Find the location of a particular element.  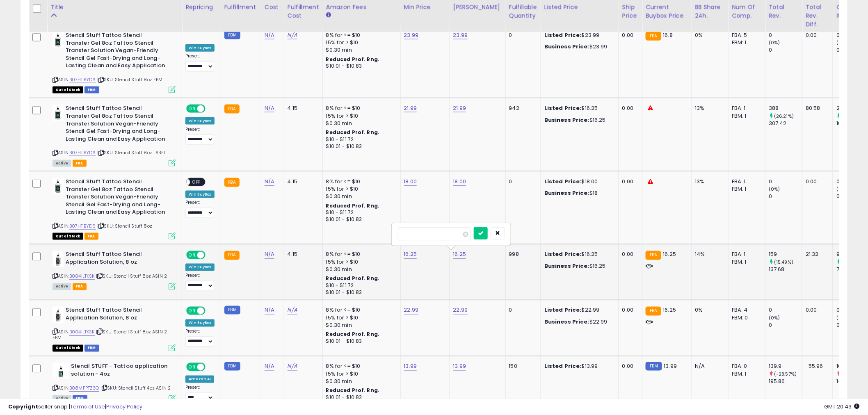

div: 0% is located at coordinates (708, 35).